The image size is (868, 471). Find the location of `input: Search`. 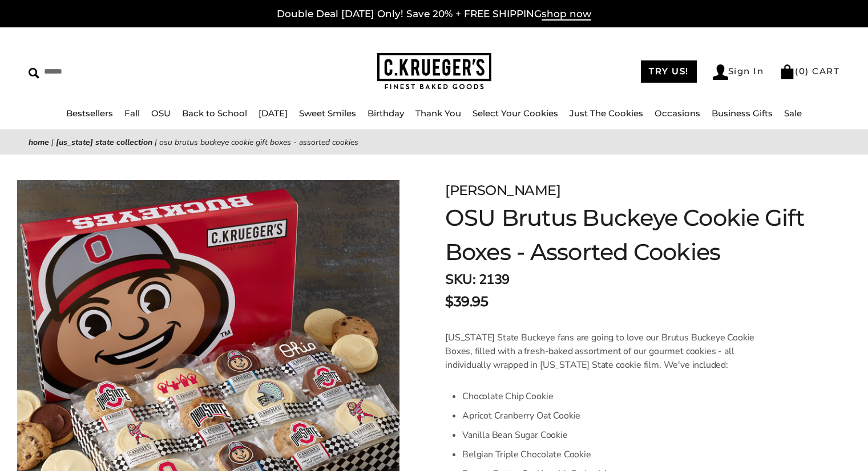

input: Search is located at coordinates (125, 71).